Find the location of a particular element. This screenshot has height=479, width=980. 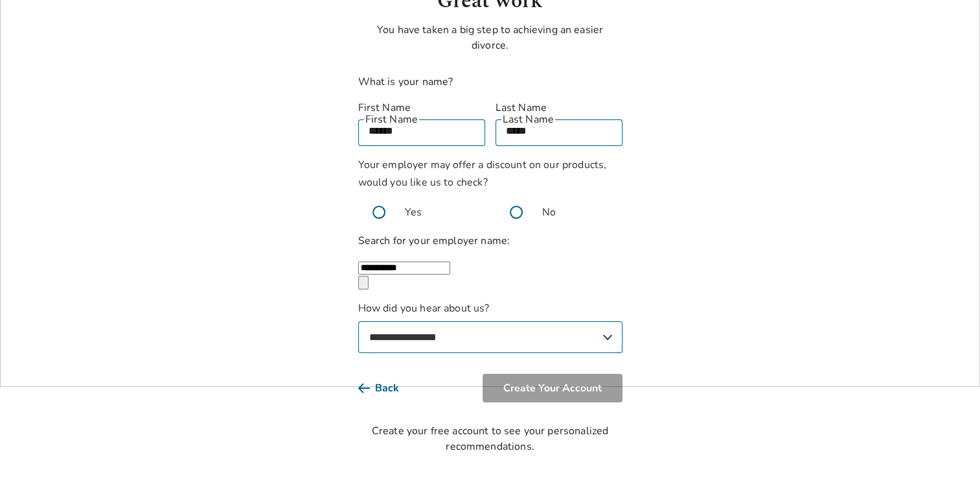

div: Create your free account to see your personalized recommendations. is located at coordinates (490, 439).